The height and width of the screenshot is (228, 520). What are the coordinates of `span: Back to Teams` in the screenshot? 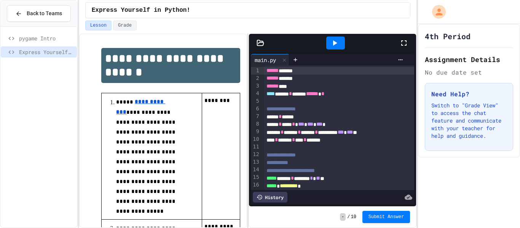 It's located at (44, 13).